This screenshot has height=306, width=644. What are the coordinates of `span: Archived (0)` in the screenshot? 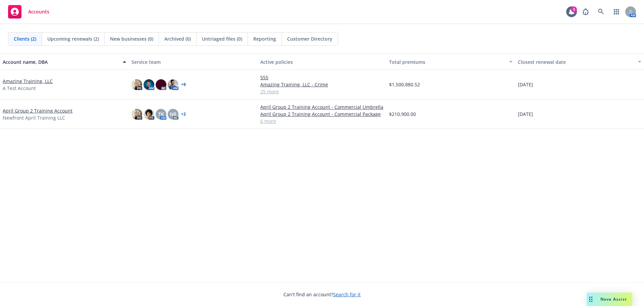 It's located at (178, 39).